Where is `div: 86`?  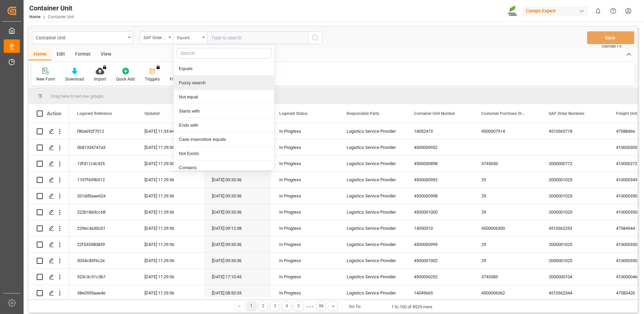 div: 86 is located at coordinates (321, 306).